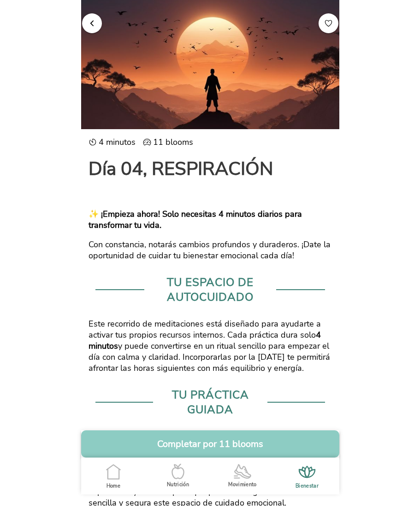 The image size is (420, 506). Describe the element at coordinates (210, 169) in the screenshot. I see `h1: Día 04, RESPIRACIÓN` at that location.